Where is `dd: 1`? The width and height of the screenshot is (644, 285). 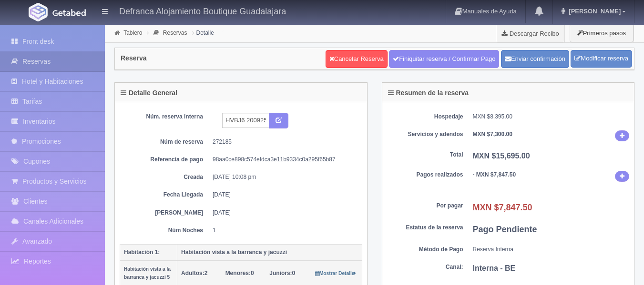 dd: 1 is located at coordinates (283, 230).